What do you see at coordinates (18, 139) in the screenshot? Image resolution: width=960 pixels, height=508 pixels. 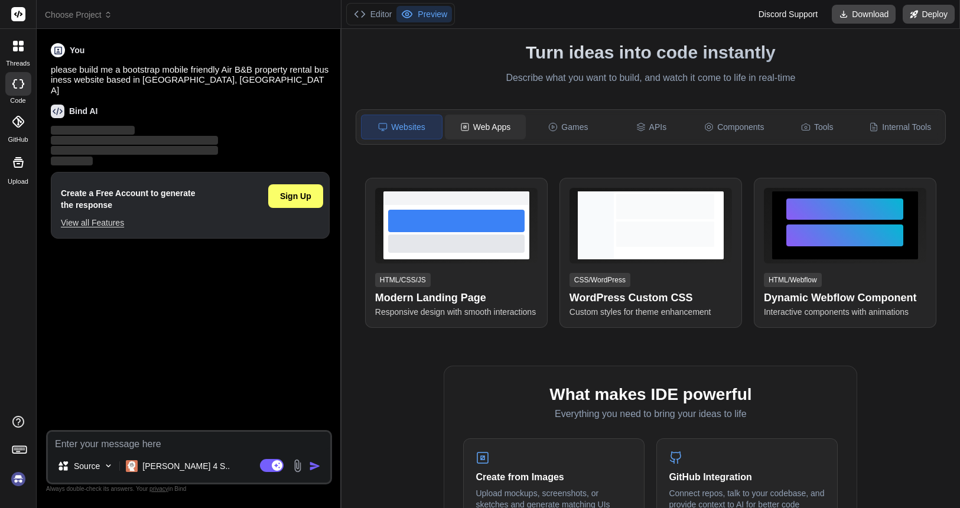 I see `label: GitHub` at bounding box center [18, 139].